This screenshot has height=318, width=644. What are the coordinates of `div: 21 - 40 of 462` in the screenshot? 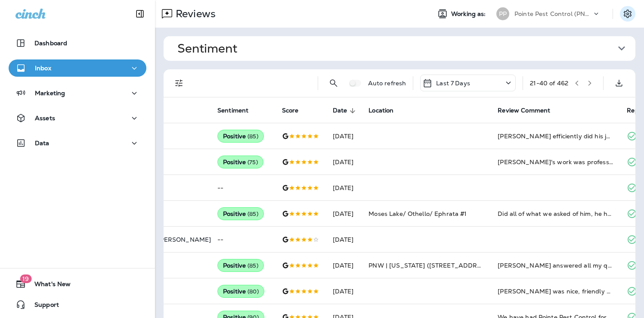 It's located at (549, 83).